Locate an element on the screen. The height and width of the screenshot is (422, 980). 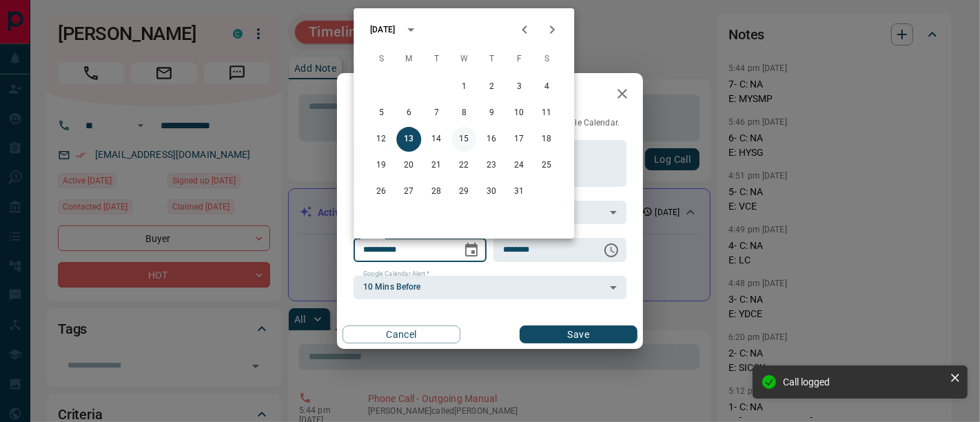
button: 7 is located at coordinates (437, 113).